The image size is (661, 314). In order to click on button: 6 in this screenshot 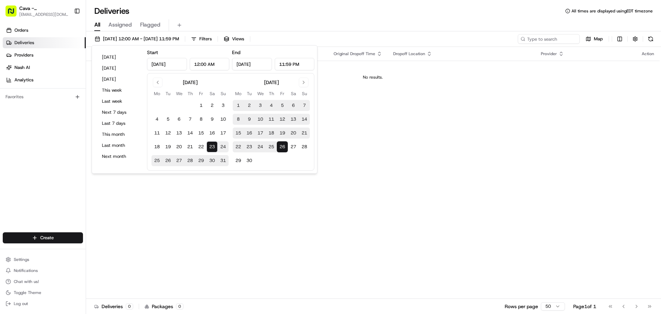, I will do `click(179, 119)`.